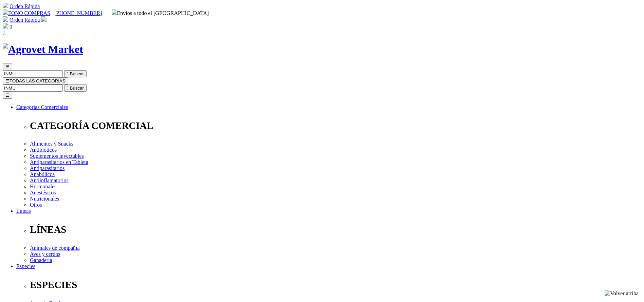  I want to click on span: Otros, so click(36, 205).